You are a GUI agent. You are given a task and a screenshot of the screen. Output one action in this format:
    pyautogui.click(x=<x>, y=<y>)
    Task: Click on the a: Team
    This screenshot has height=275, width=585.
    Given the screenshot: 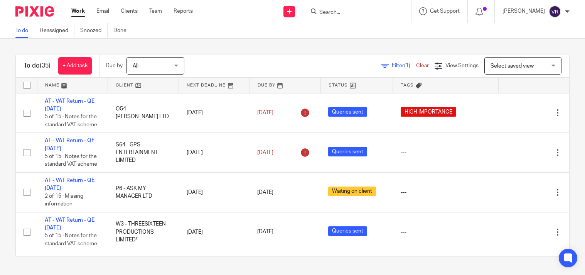 What is the action you would take?
    pyautogui.click(x=155, y=11)
    